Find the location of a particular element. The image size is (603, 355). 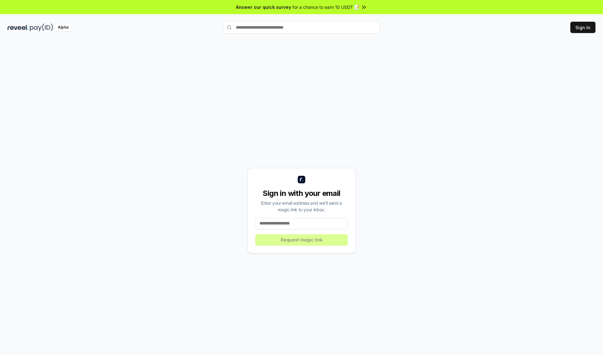

span: for a chance to earn 10 USDT 📝 is located at coordinates (326, 7).